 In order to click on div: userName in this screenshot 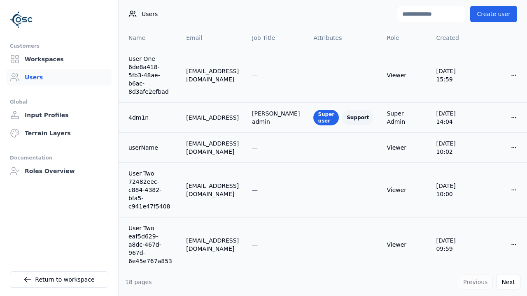, I will do `click(151, 148)`.